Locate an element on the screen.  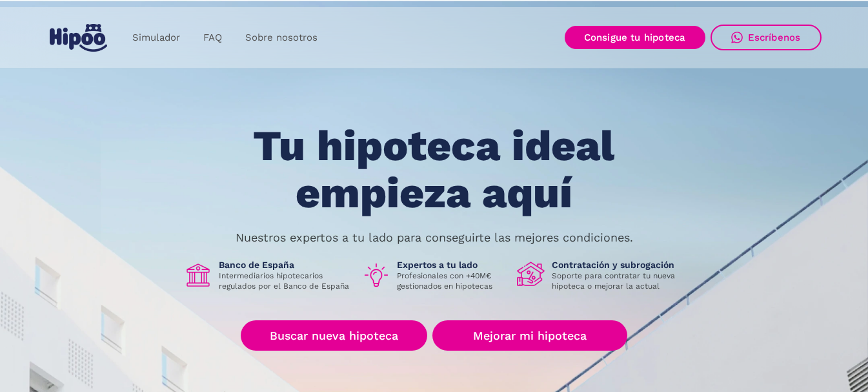
a: Mejorar mi hipoteca is located at coordinates (529, 335).